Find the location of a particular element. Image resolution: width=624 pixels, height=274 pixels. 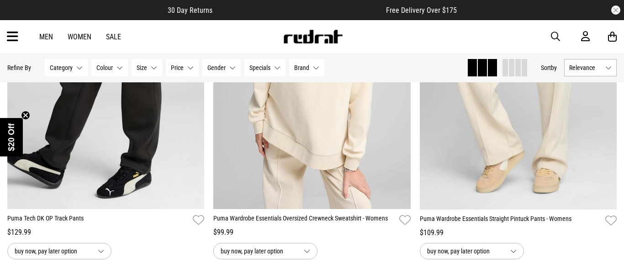

span: Gender is located at coordinates (217, 68).